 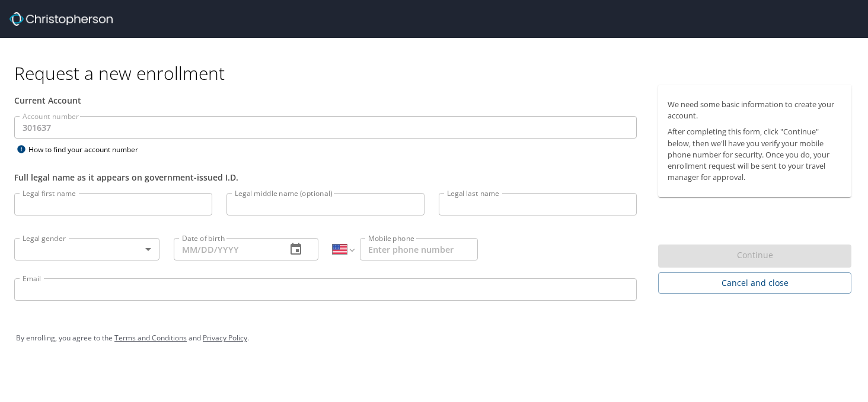 I want to click on div: Current Account, so click(x=325, y=100).